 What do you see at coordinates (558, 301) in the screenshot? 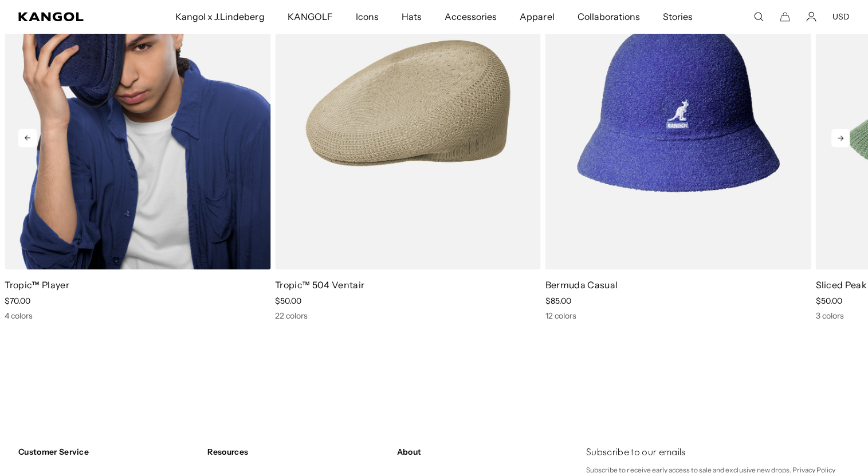
I see `span: $85.00` at bounding box center [558, 301].